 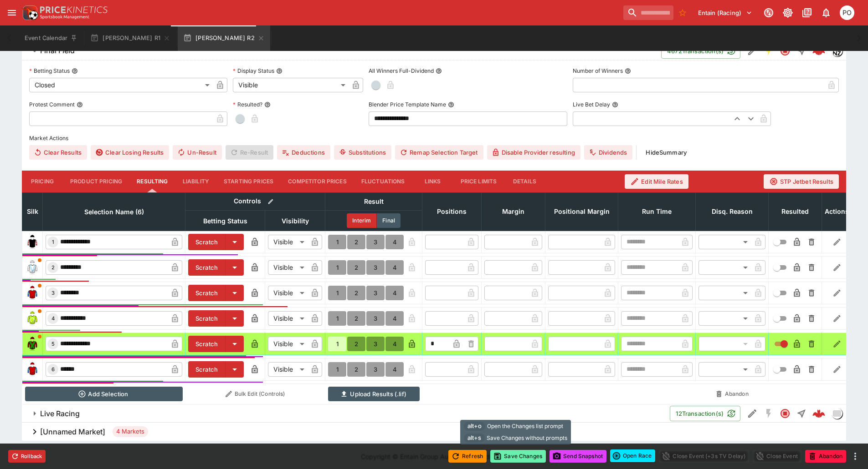 What do you see at coordinates (253, 71) in the screenshot?
I see `p: Display Status` at bounding box center [253, 71].